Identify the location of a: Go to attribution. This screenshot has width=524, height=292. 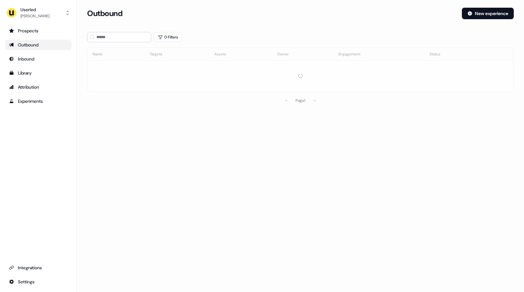
(38, 87).